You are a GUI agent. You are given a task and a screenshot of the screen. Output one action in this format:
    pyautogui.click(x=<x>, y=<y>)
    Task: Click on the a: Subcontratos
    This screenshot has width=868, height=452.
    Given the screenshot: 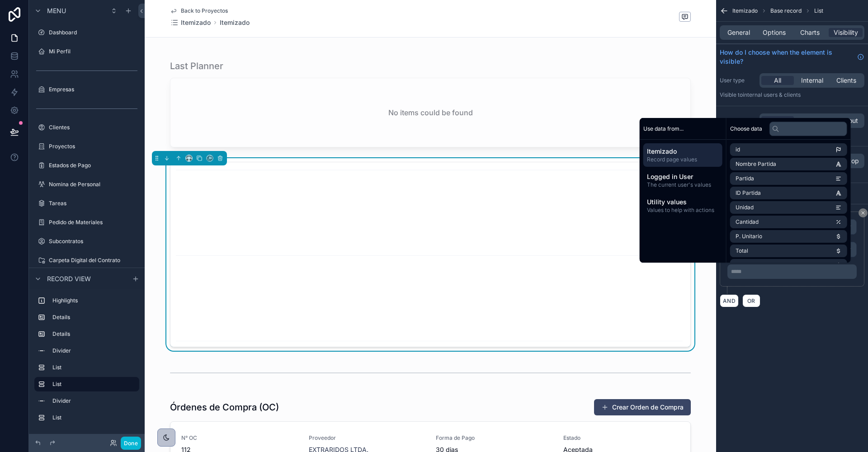 What is the action you would take?
    pyautogui.click(x=87, y=242)
    